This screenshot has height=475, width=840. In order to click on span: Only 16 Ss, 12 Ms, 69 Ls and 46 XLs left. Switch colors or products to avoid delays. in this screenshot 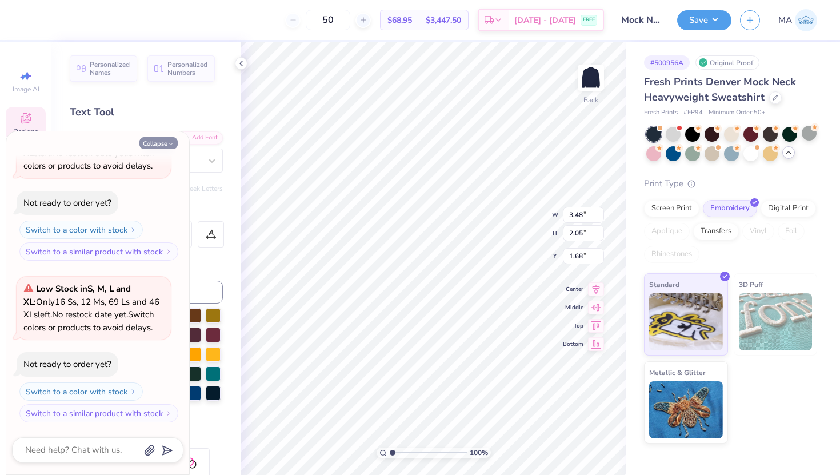, I will do `click(91, 308)`.